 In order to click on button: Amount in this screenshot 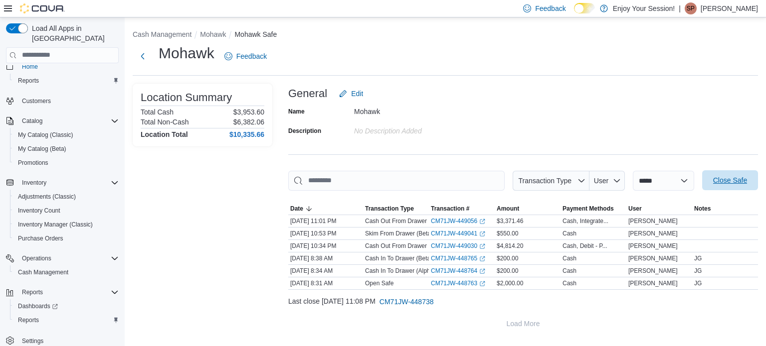, I will do `click(527, 209)`.